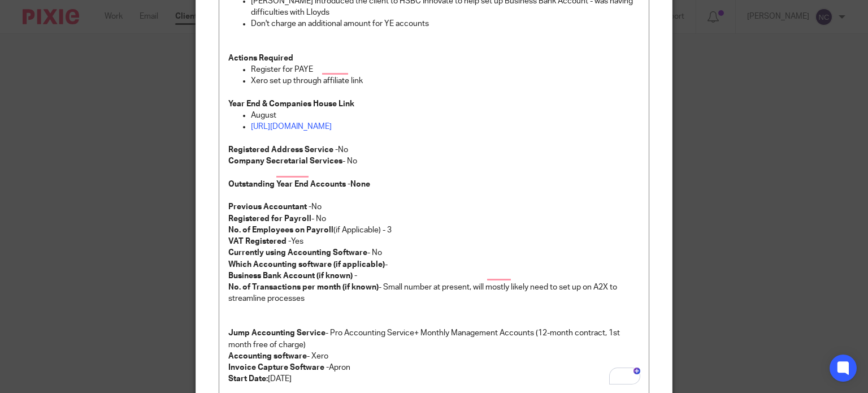  What do you see at coordinates (446, 86) in the screenshot?
I see `p: Xero set up through affiliate link` at bounding box center [446, 86].